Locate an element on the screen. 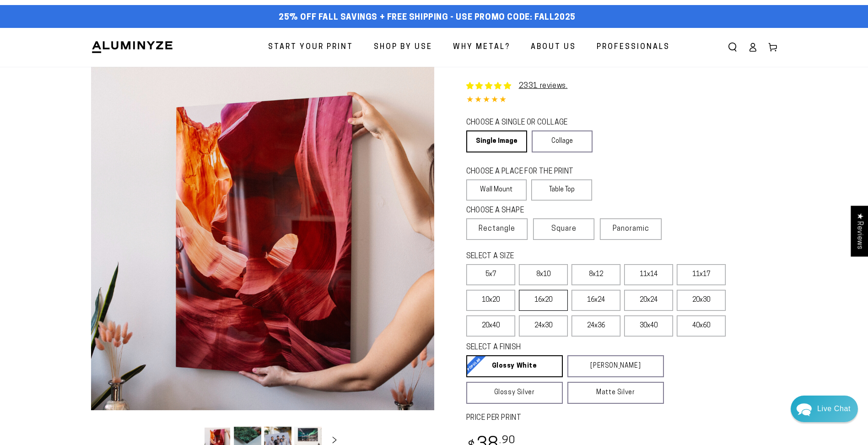  img: Aluminyze is located at coordinates (132, 47).